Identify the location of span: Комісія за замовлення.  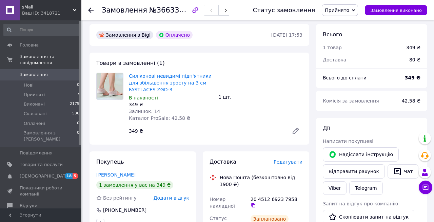
(351, 101).